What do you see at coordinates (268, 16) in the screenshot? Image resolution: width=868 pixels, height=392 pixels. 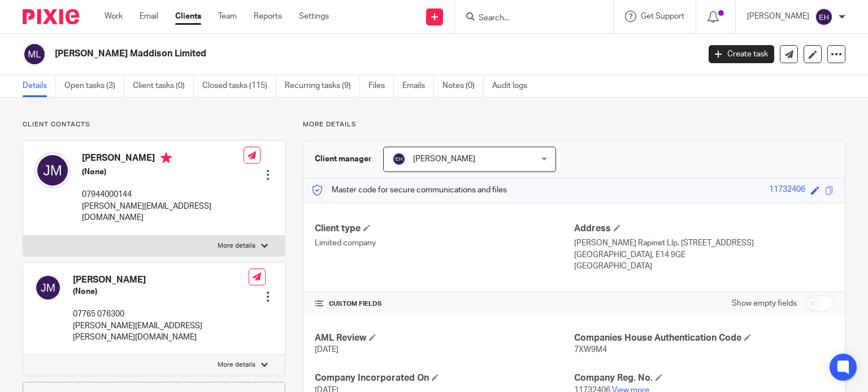 I see `a: Reports` at bounding box center [268, 16].